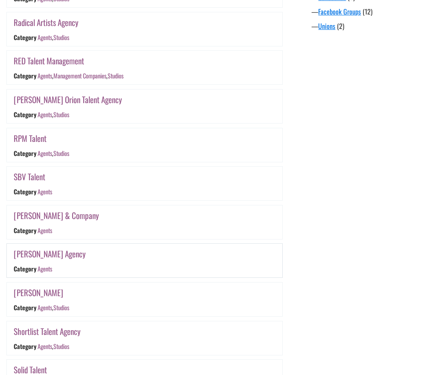 Image resolution: width=445 pixels, height=375 pixels. I want to click on a: Facebook Groups, so click(339, 12).